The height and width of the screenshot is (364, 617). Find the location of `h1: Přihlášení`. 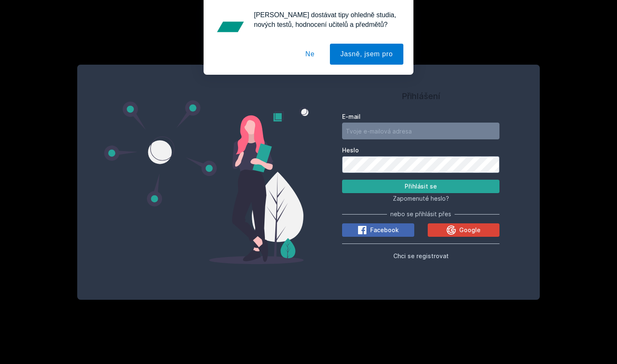

h1: Přihlášení is located at coordinates (421, 96).